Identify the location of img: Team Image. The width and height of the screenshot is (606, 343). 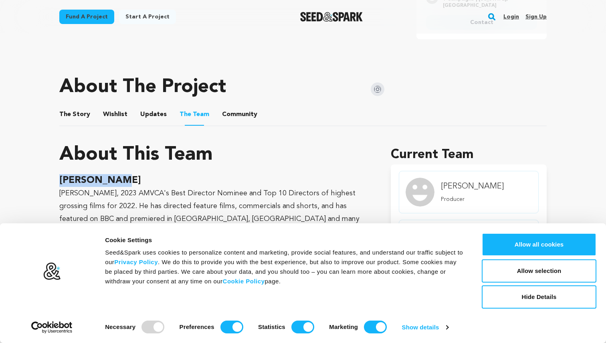
(420, 192).